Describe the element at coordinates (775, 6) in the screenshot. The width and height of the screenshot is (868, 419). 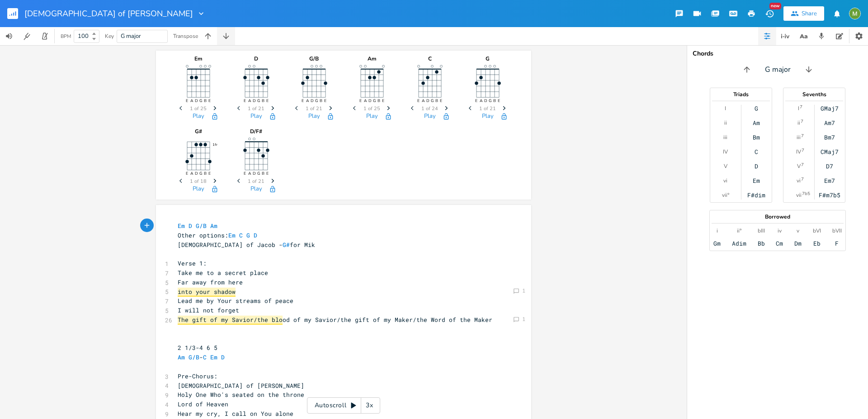
I see `div: New` at that location.